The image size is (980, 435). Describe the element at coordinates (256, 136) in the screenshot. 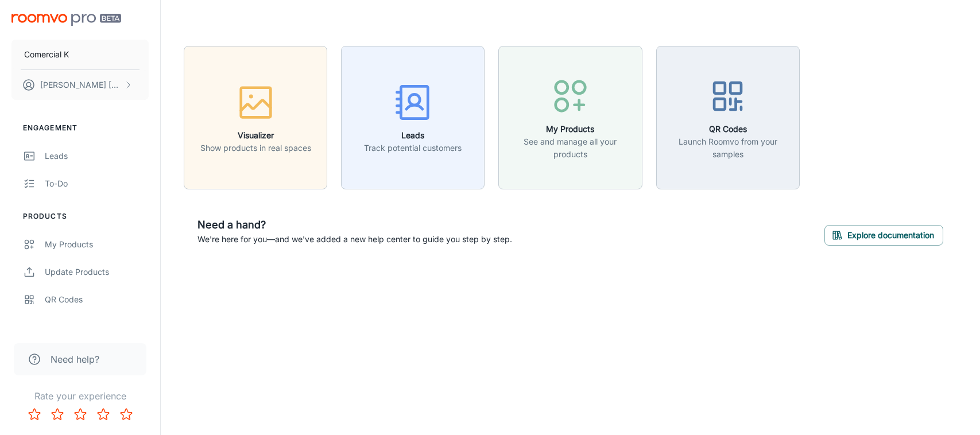

I see `h6: Visualizer` at that location.